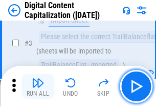  Describe the element at coordinates (103, 93) in the screenshot. I see `div: Skip` at that location.